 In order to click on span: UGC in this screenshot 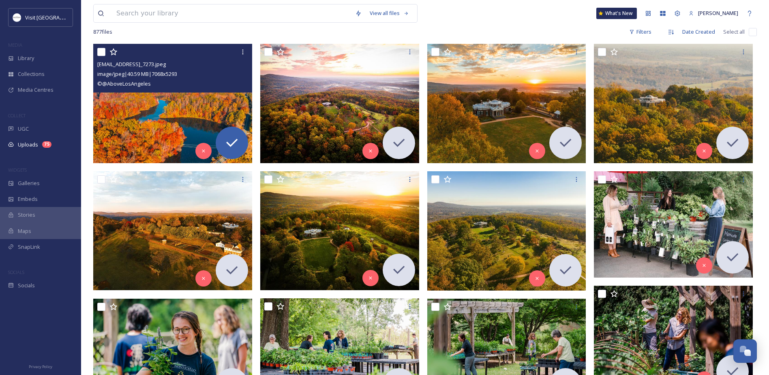, I will do `click(23, 129)`.